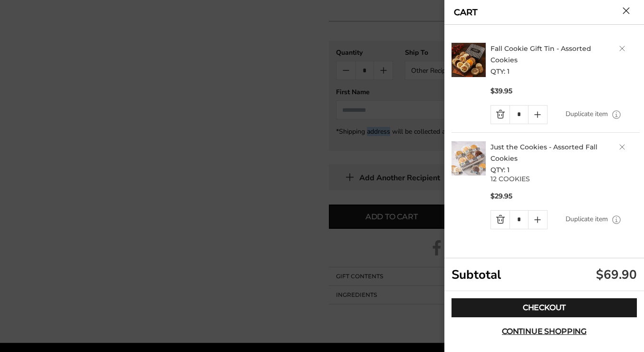  What do you see at coordinates (544, 274) in the screenshot?
I see `div: Subtotal` at bounding box center [544, 274].